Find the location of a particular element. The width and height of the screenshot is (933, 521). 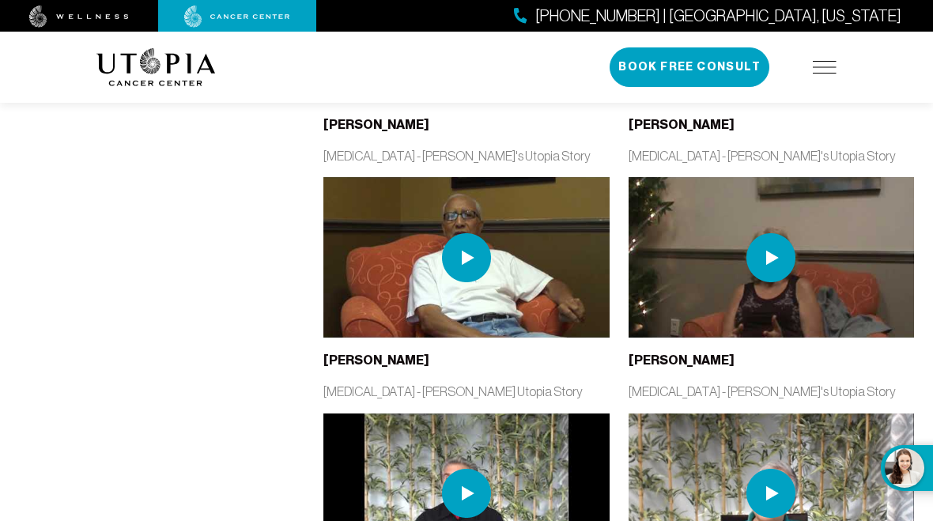

img: wellness is located at coordinates (79, 17).